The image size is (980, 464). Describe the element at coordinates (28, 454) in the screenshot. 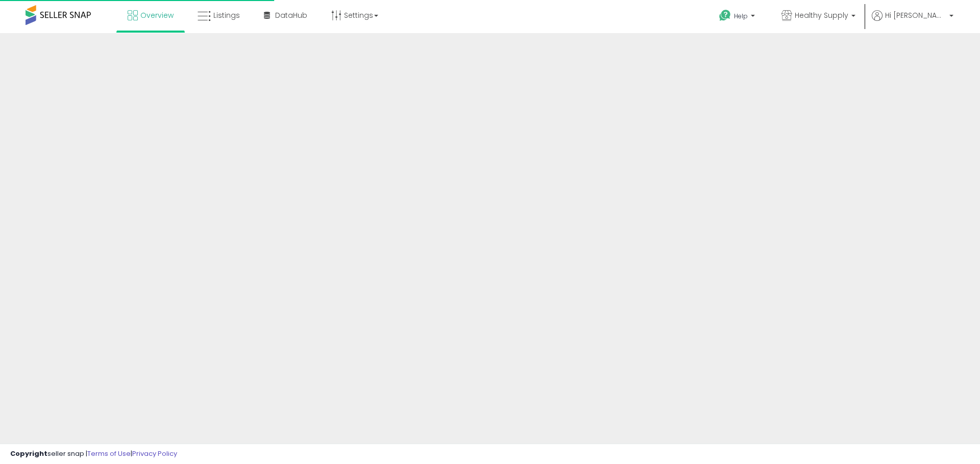

I see `strong: Copyright` at that location.